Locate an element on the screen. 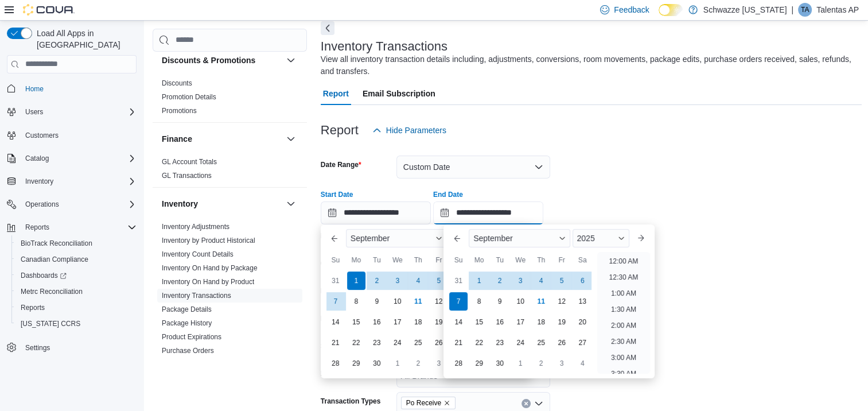 The width and height of the screenshot is (868, 411). span: Dashboards is located at coordinates (43, 276).